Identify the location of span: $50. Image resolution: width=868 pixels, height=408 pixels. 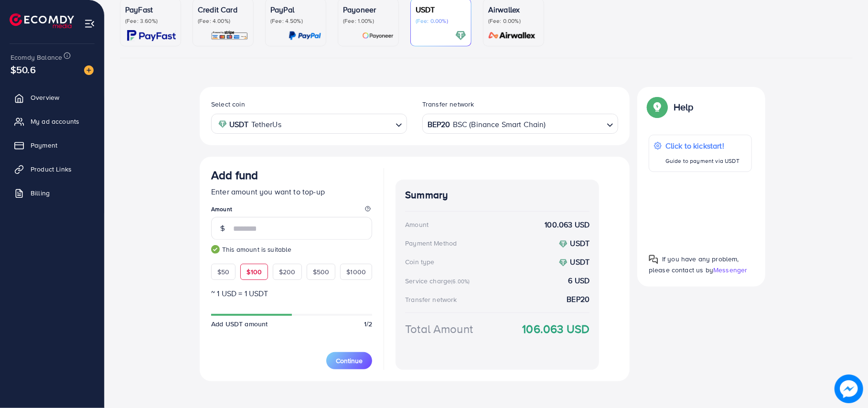
(223, 272).